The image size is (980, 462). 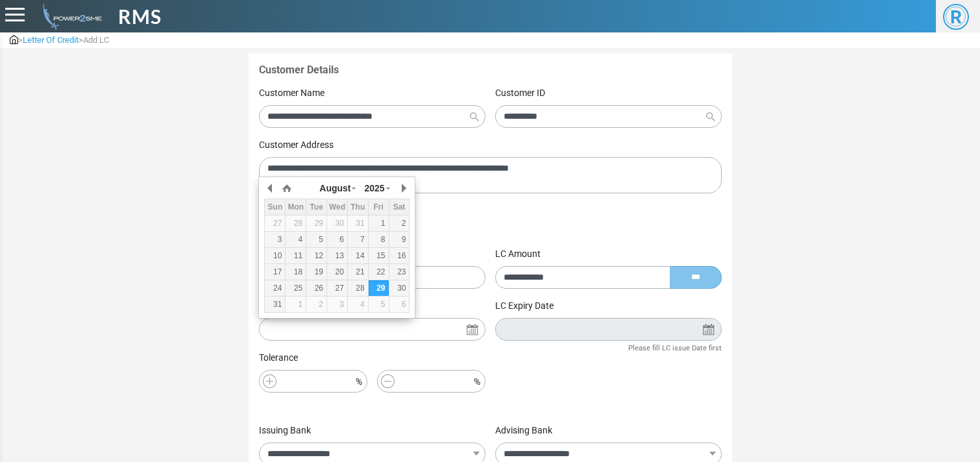 What do you see at coordinates (296, 256) in the screenshot?
I see `div: 11` at bounding box center [296, 256].